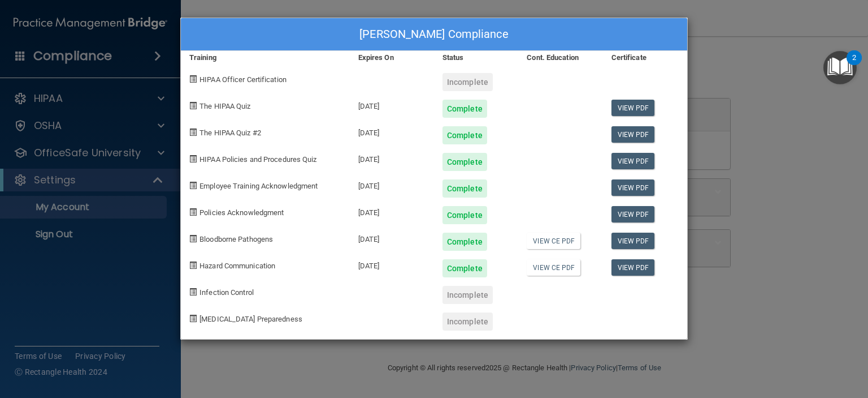 The width and height of the screenshot is (868, 398). I want to click on button: Open Resource Center, 2 new notifications, so click(840, 67).